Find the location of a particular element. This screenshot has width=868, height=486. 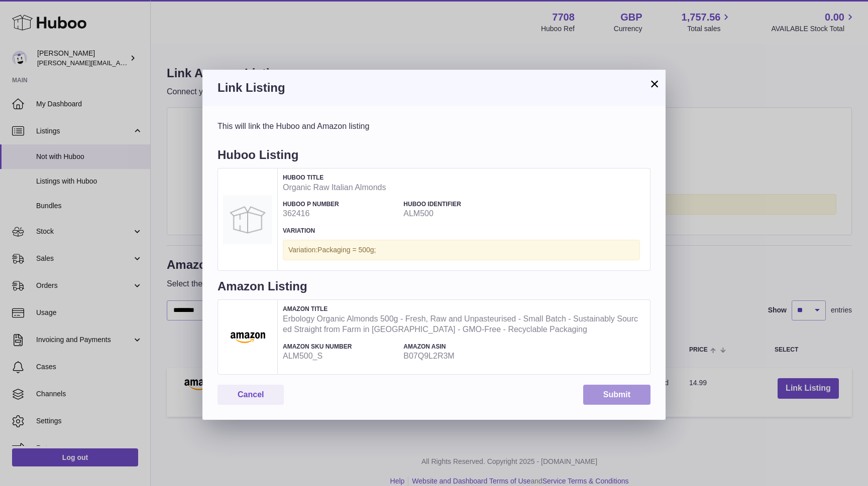

h4: Amazon ASIN is located at coordinates (461, 347).